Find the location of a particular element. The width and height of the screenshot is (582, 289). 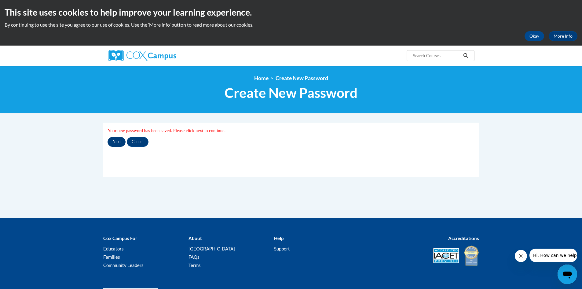

a: Community Leaders is located at coordinates (123, 265).